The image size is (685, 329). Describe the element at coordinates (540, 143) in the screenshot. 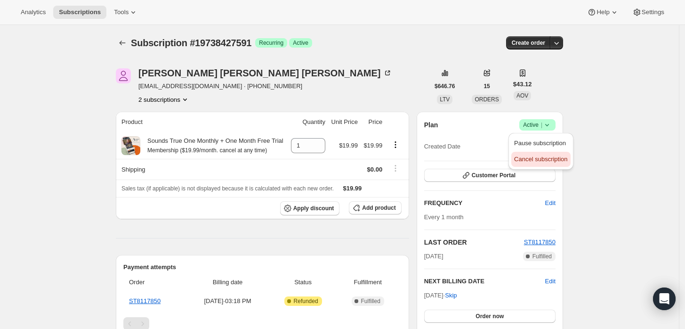

I see `span: Pause subscription` at that location.